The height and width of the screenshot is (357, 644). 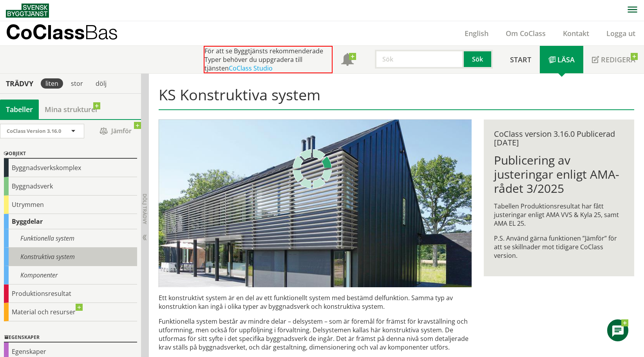 I want to click on button: Sök, so click(x=478, y=59).